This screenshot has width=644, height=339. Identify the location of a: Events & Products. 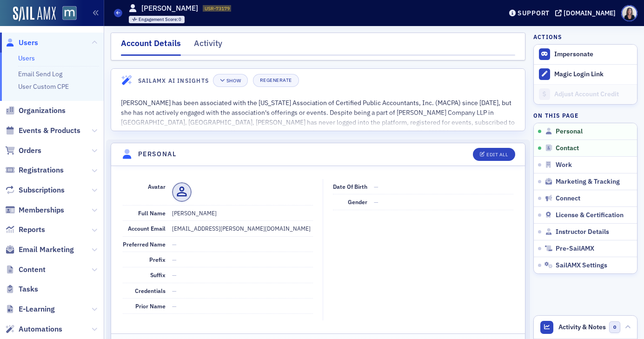
(43, 130).